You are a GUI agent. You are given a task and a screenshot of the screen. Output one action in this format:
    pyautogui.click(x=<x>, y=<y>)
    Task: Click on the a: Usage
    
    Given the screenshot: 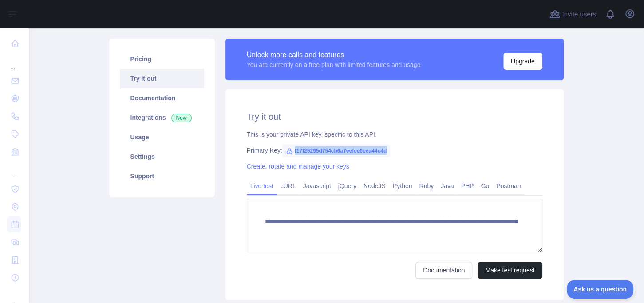 What is the action you would take?
    pyautogui.click(x=162, y=137)
    